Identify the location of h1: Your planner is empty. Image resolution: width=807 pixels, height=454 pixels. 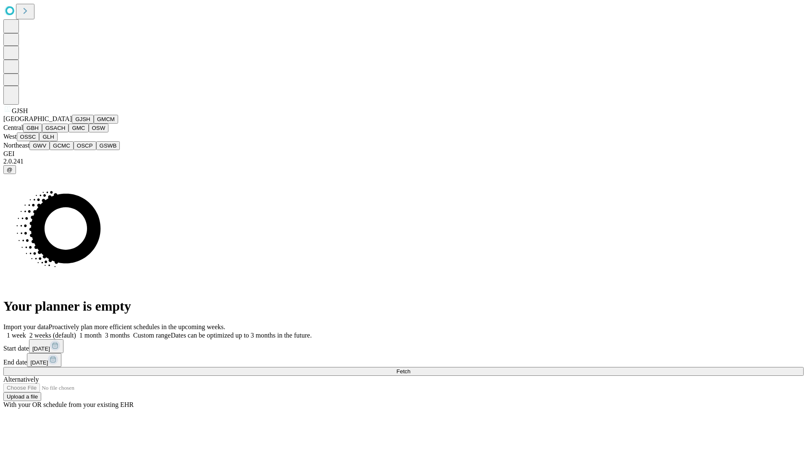
(403, 306).